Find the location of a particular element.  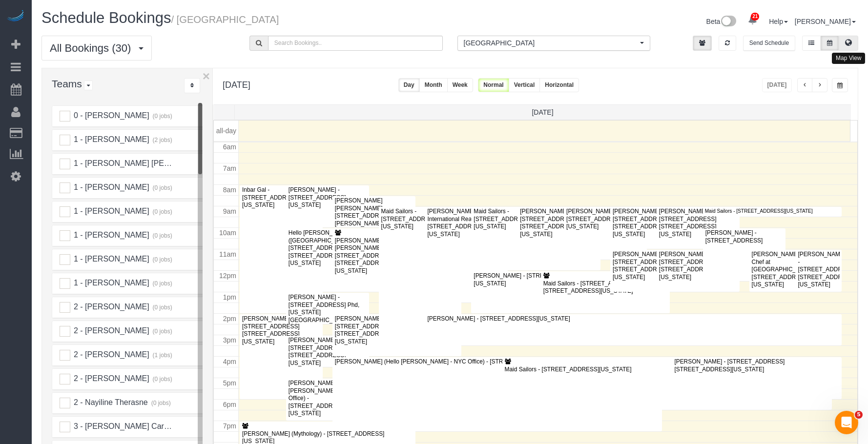

span: 12pm is located at coordinates (228, 275).